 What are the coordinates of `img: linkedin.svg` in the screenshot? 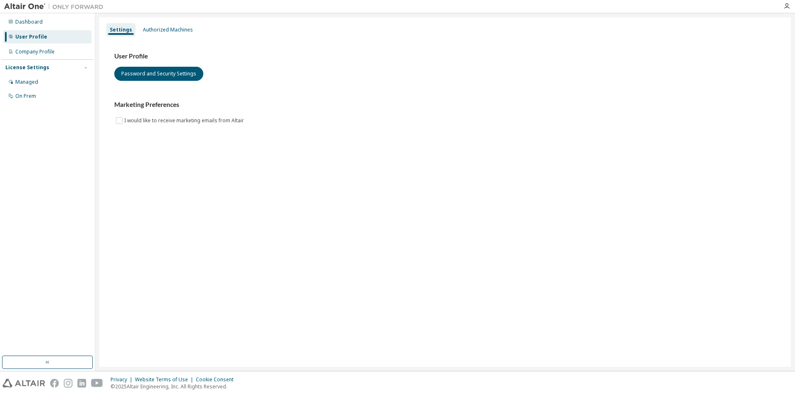 It's located at (82, 383).